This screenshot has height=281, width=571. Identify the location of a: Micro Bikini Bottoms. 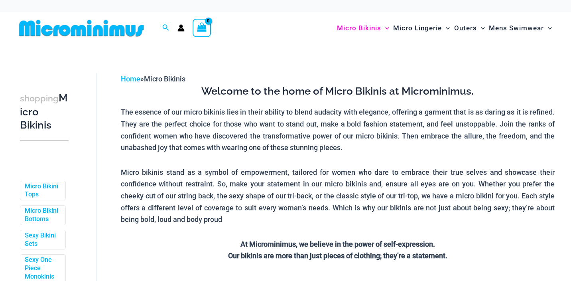
(42, 215).